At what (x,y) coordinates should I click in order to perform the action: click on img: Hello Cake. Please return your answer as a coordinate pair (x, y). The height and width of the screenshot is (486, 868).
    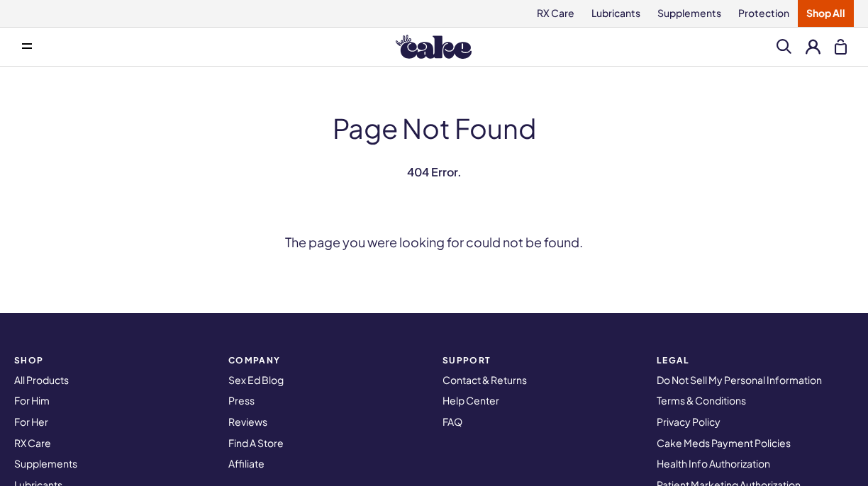
    Looking at the image, I should click on (434, 46).